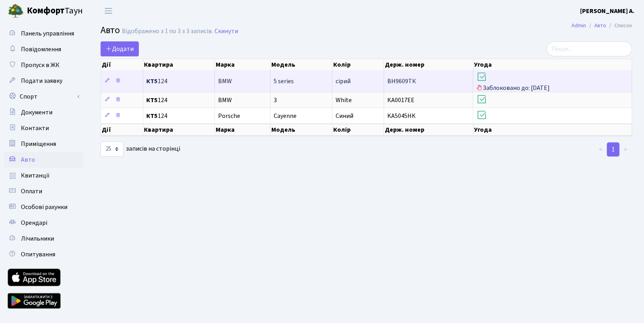 This screenshot has height=323, width=644. I want to click on a: 1, so click(613, 149).